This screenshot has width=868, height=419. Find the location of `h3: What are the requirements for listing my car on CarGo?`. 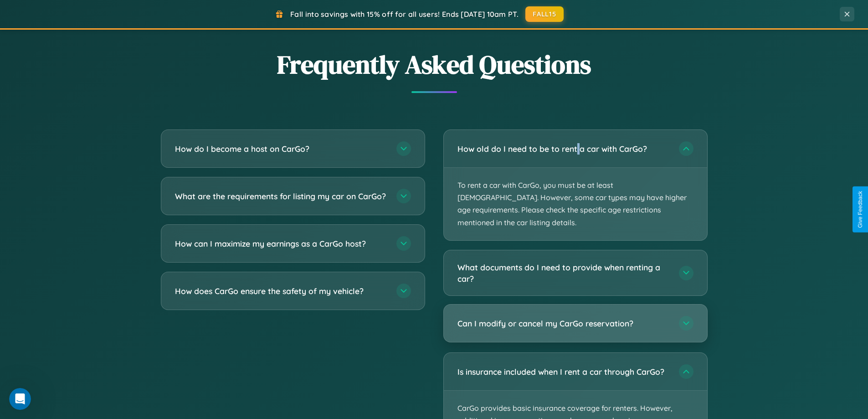

h3: What are the requirements for listing my car on CarGo? is located at coordinates (281, 196).